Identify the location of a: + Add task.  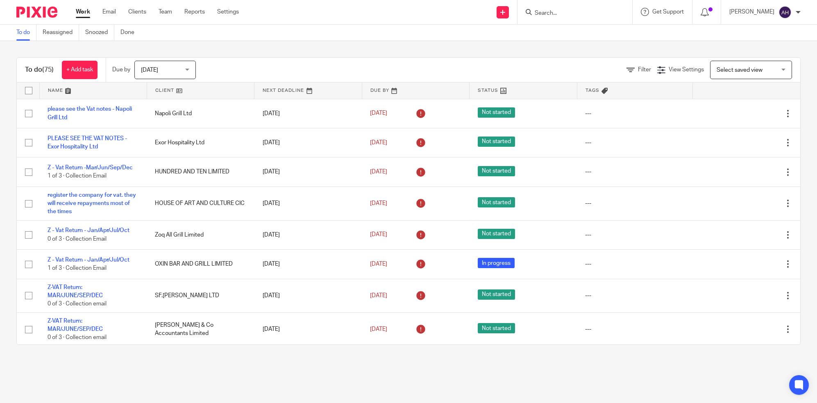
(79, 70).